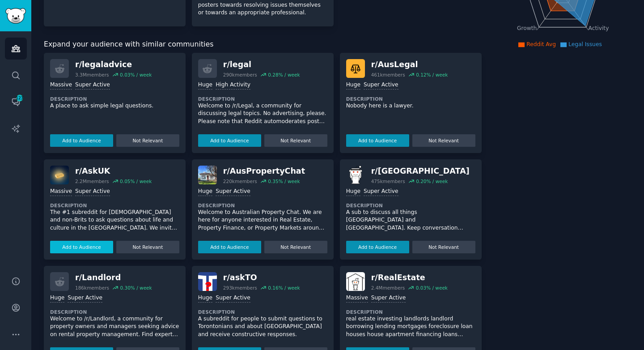 The image size is (644, 350). What do you see at coordinates (411, 106) in the screenshot?
I see `p: Nobody here is a lawyer.` at bounding box center [411, 106].